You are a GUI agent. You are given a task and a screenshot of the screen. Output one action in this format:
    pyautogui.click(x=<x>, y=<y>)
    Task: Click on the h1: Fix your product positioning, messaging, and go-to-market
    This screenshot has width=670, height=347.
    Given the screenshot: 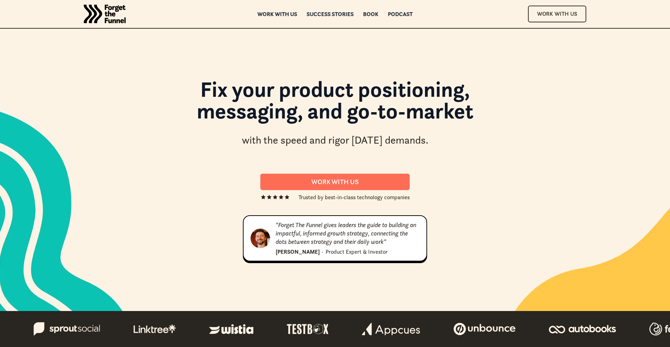 What is the action you would take?
    pyautogui.click(x=335, y=103)
    